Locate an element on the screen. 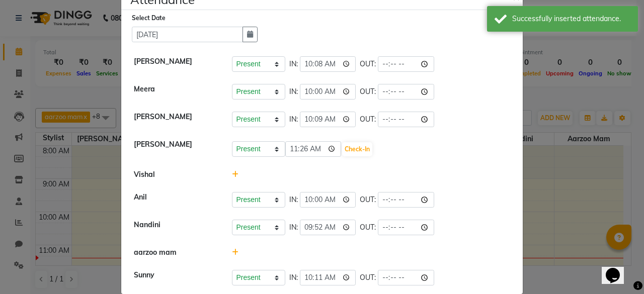 The width and height of the screenshot is (644, 294). label: Select Date is located at coordinates (148, 18).